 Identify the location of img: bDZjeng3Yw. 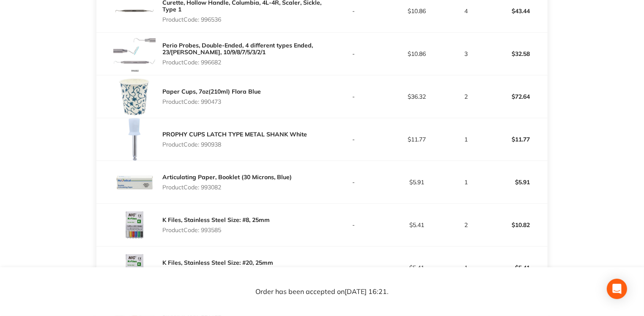
(135, 225).